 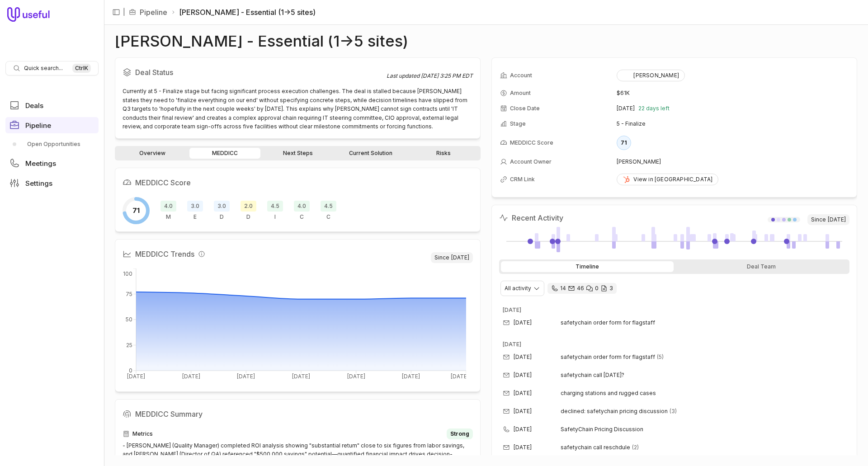 I want to click on h2: Recent Activity, so click(x=531, y=218).